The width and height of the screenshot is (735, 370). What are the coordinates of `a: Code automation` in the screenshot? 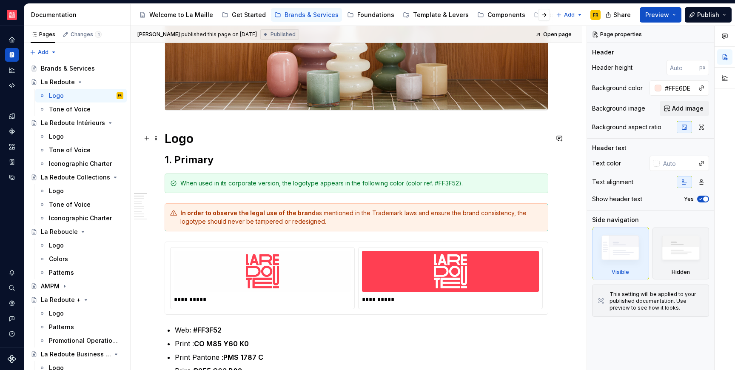 It's located at (12, 85).